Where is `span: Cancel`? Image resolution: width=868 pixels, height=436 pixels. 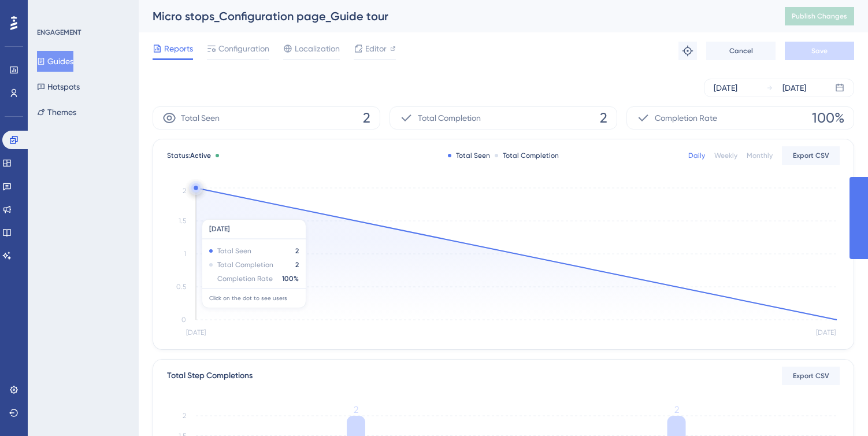
span: Cancel is located at coordinates (741, 51).